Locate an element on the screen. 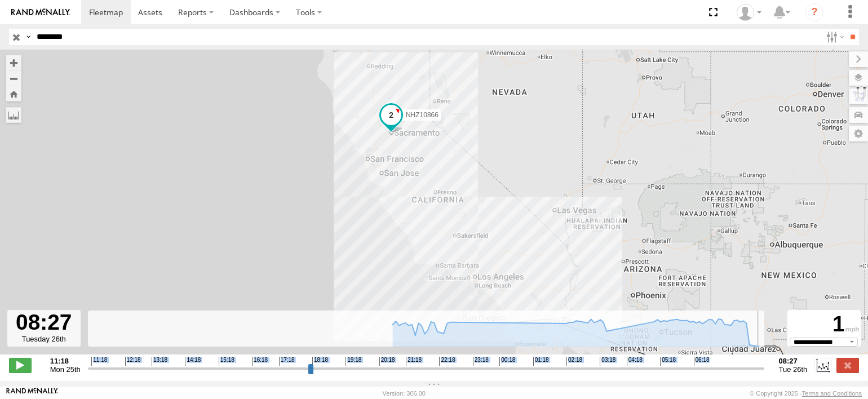 Image resolution: width=868 pixels, height=399 pixels. button: Zoom Home is located at coordinates (14, 94).